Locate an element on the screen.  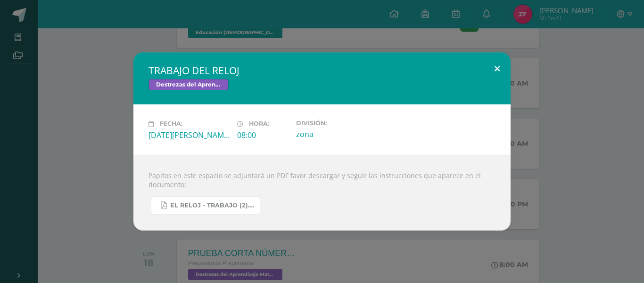
span: EL RELOJ - TRABAJO (2).pdf is located at coordinates (212, 206).